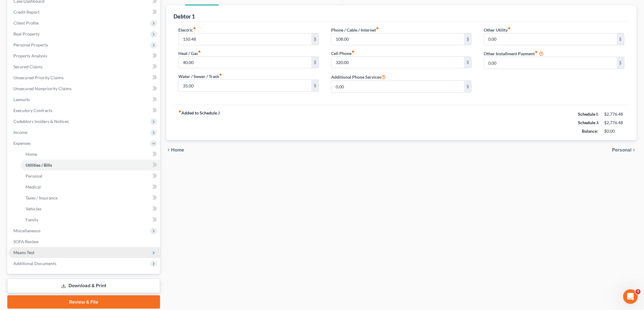  I want to click on a: Credit Report, so click(84, 12).